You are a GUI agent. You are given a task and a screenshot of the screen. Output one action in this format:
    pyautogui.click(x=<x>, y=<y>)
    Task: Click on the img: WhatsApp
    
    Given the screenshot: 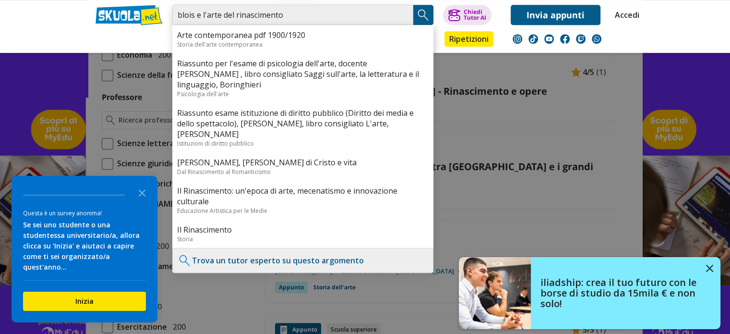 What is the action you would take?
    pyautogui.click(x=597, y=39)
    